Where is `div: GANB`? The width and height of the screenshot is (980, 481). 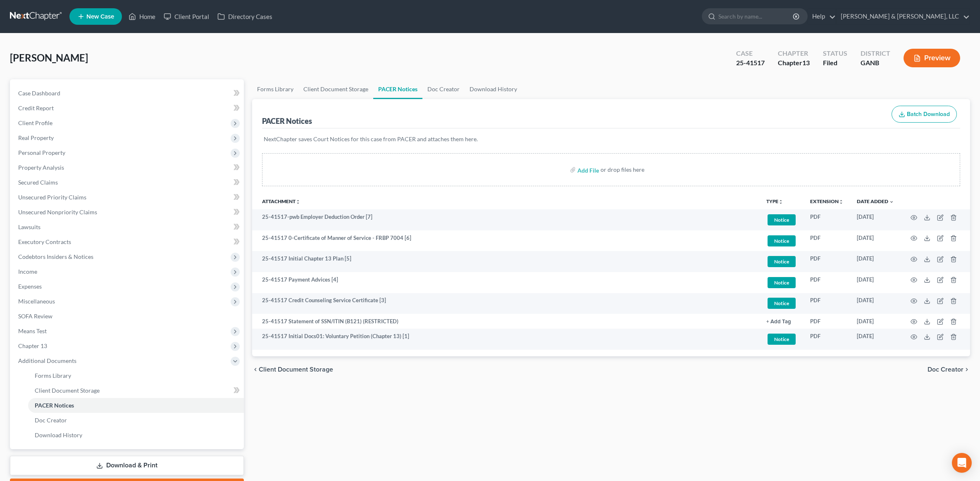 div: GANB is located at coordinates (875, 63).